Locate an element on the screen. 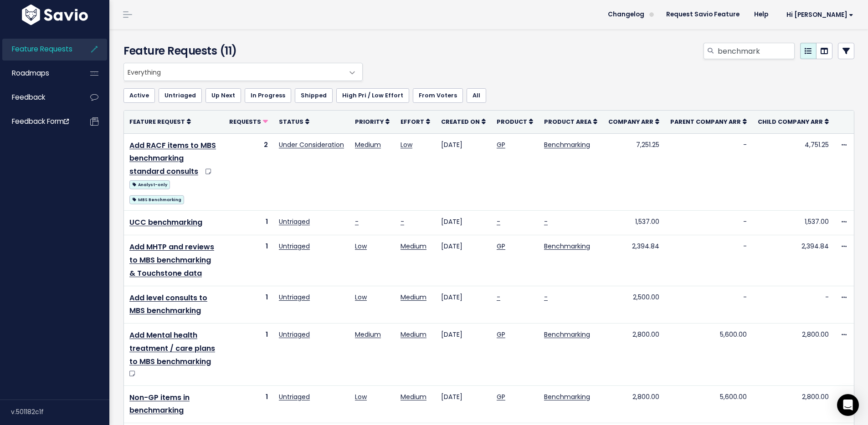 This screenshot has width=868, height=425. td: 2,394.84 is located at coordinates (634, 260).